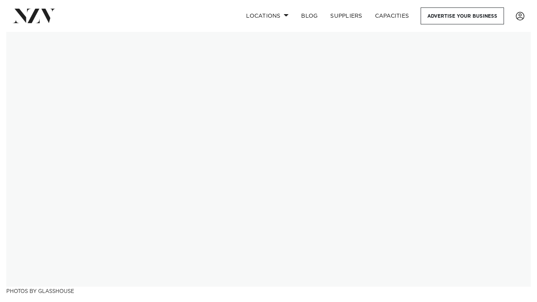 The width and height of the screenshot is (537, 302). I want to click on img: nzv-logo.png, so click(34, 16).